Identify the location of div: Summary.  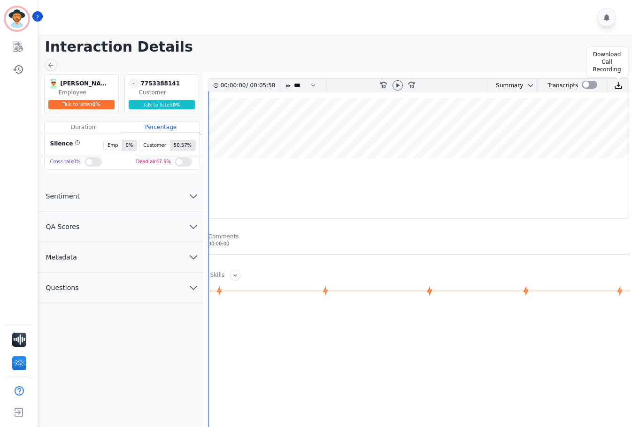
(506, 85).